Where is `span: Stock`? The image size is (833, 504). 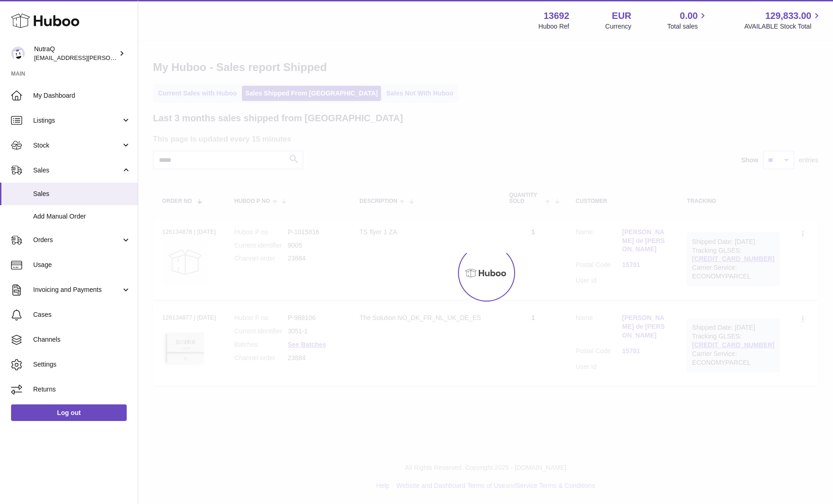 span: Stock is located at coordinates (77, 145).